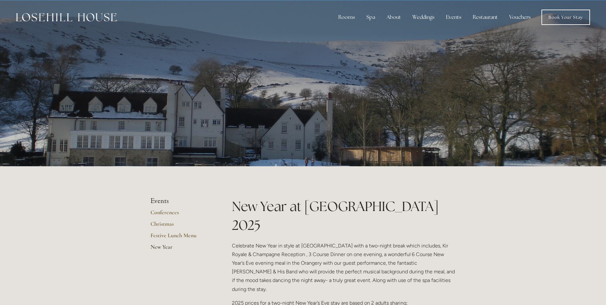 This screenshot has width=606, height=305. I want to click on a: Festive Lunch Menu, so click(181, 237).